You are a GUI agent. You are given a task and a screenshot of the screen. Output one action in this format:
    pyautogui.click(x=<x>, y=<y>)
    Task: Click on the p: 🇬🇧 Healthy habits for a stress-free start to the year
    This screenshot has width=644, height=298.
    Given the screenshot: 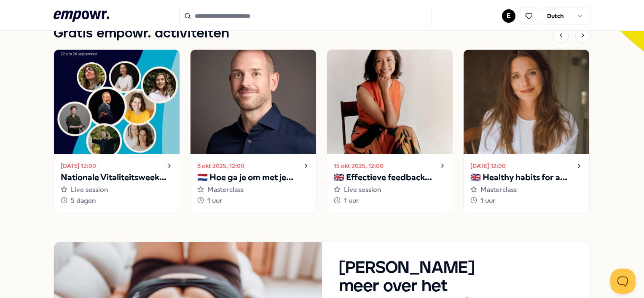 What is the action you would take?
    pyautogui.click(x=527, y=178)
    